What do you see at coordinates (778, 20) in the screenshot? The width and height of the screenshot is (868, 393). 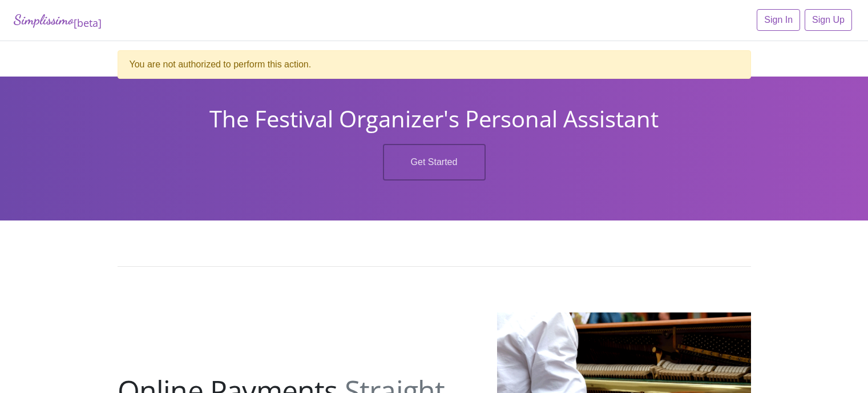 I see `a: Sign In` at bounding box center [778, 20].